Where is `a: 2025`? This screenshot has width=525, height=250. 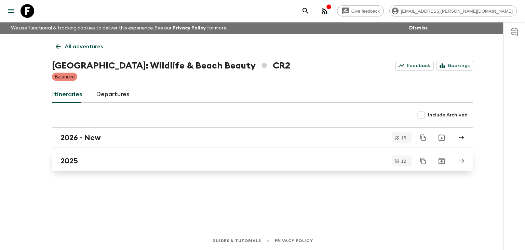 a: 2025 is located at coordinates (262, 161).